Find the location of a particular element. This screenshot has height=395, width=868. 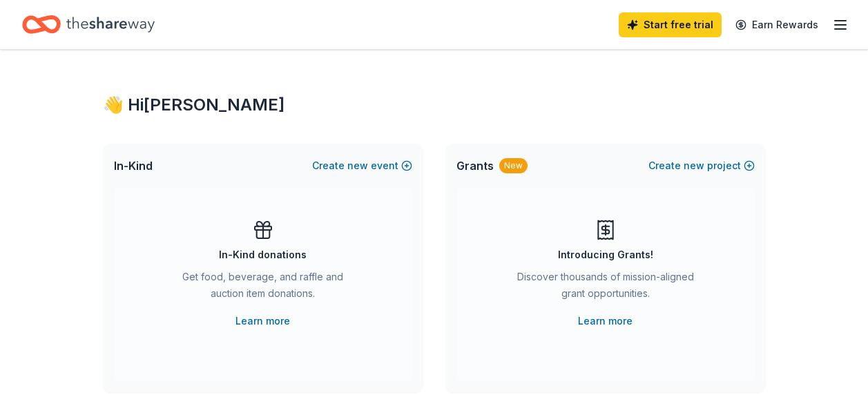

div: In-Kind donations is located at coordinates (263, 255).